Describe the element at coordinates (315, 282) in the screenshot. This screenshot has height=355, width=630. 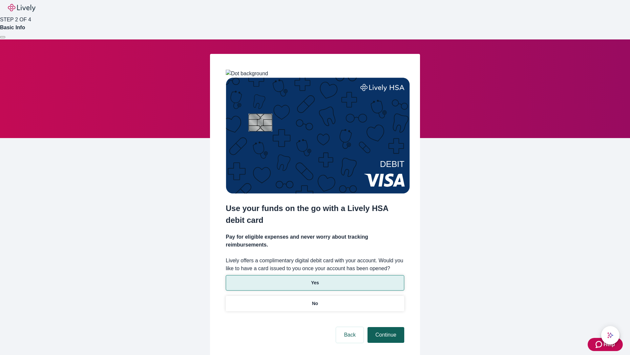
I see `p: Yes` at that location.